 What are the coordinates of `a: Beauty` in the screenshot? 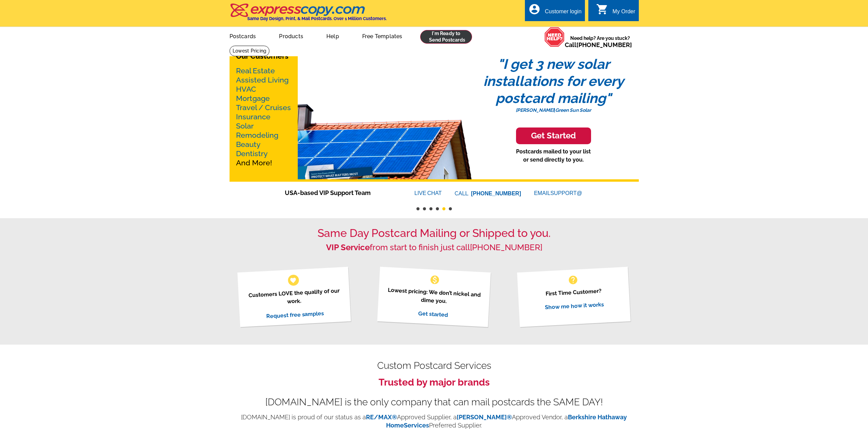 It's located at (248, 145).